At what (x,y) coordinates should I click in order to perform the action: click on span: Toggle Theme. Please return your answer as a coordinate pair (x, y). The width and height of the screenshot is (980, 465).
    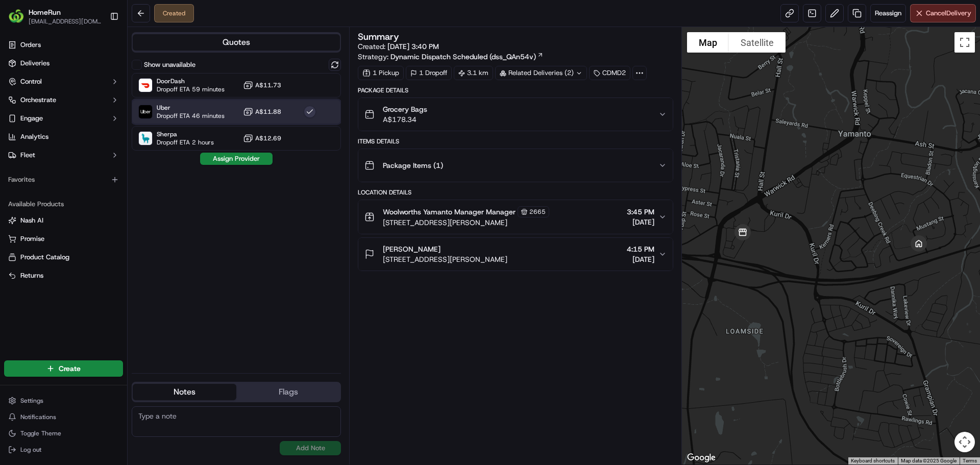
    Looking at the image, I should click on (41, 433).